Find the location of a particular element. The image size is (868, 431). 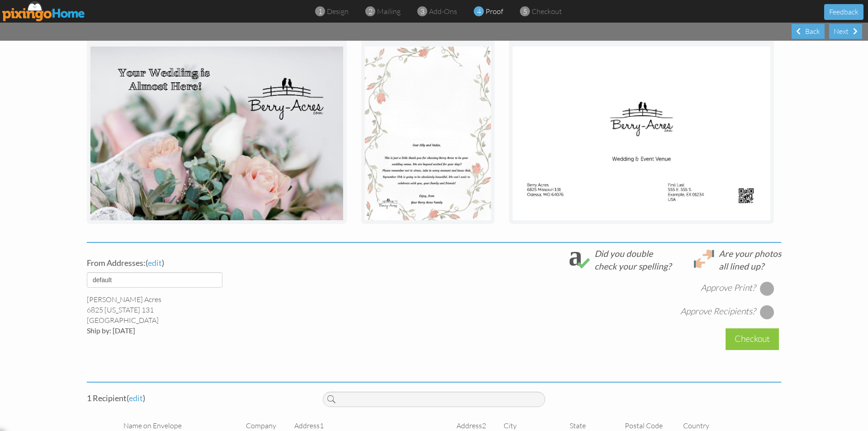

div: all lined up? is located at coordinates (750, 266).